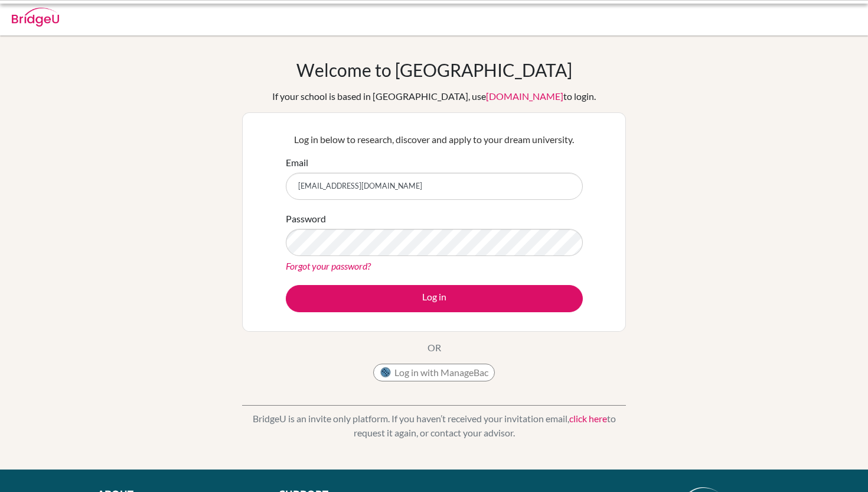  What do you see at coordinates (328, 265) in the screenshot?
I see `a: Forgot your password?` at bounding box center [328, 265].